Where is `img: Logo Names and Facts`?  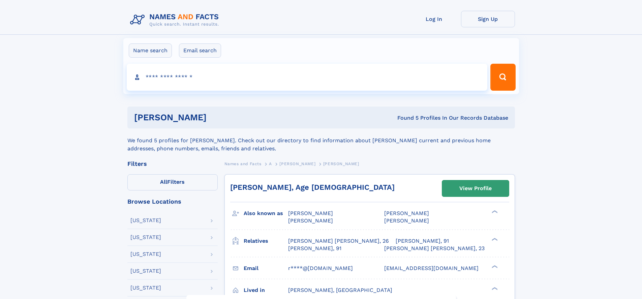
img: Logo Names and Facts is located at coordinates (176, 20).